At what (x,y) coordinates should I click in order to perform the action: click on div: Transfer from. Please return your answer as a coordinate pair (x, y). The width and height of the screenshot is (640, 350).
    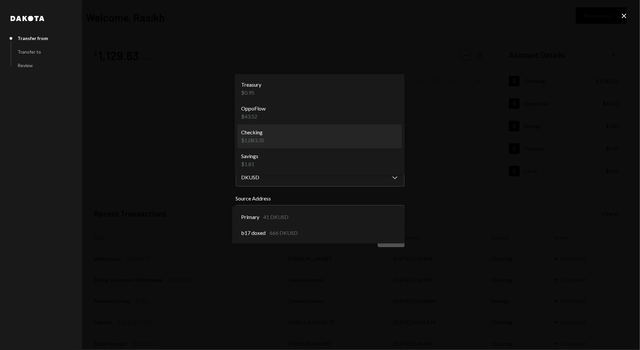
    Looking at the image, I should click on (33, 38).